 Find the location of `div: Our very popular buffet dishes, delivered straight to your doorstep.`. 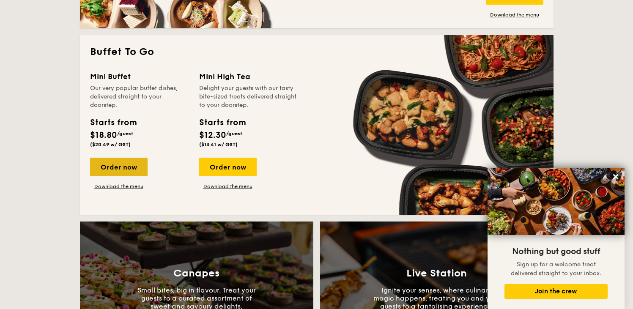

div: Our very popular buffet dishes, delivered straight to your doorstep. is located at coordinates (140, 97).